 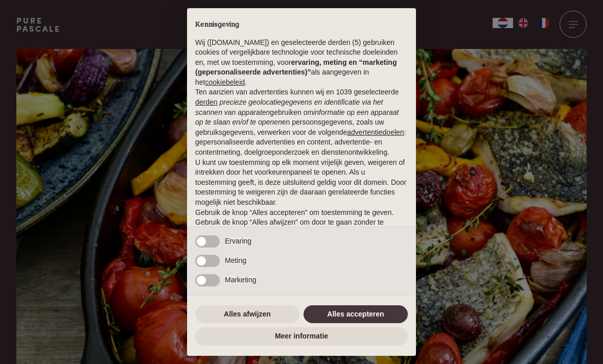 What do you see at coordinates (296, 67) in the screenshot?
I see `strong: ervaring, meting en “marketing (gepersonaliseerde advertenties)”` at bounding box center [296, 67].